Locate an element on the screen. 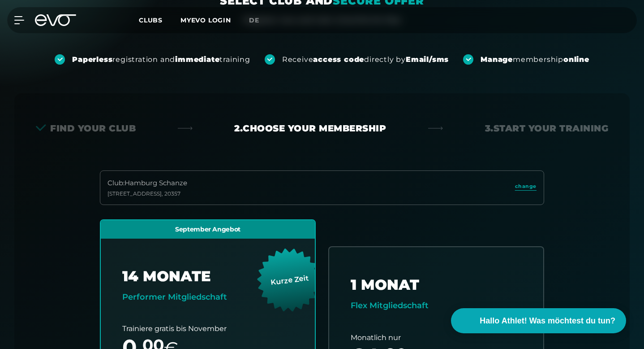 The width and height of the screenshot is (644, 349). button: Hallo Athlet! Was möchtest du tun? is located at coordinates (538, 320).